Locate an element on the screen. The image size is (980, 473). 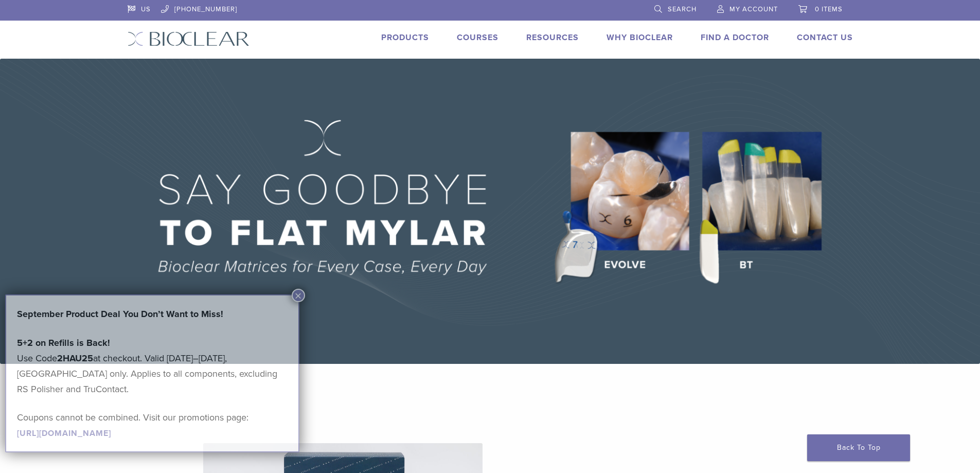
a: Resources is located at coordinates (553, 38).